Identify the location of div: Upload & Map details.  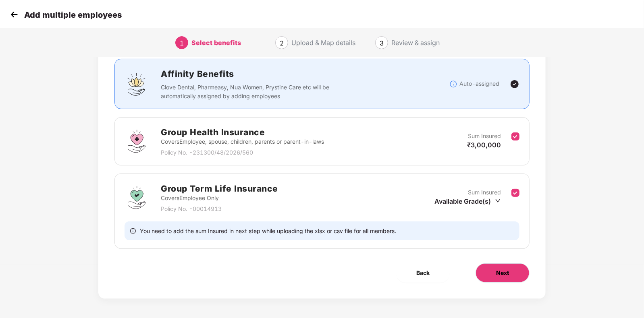
(323, 43).